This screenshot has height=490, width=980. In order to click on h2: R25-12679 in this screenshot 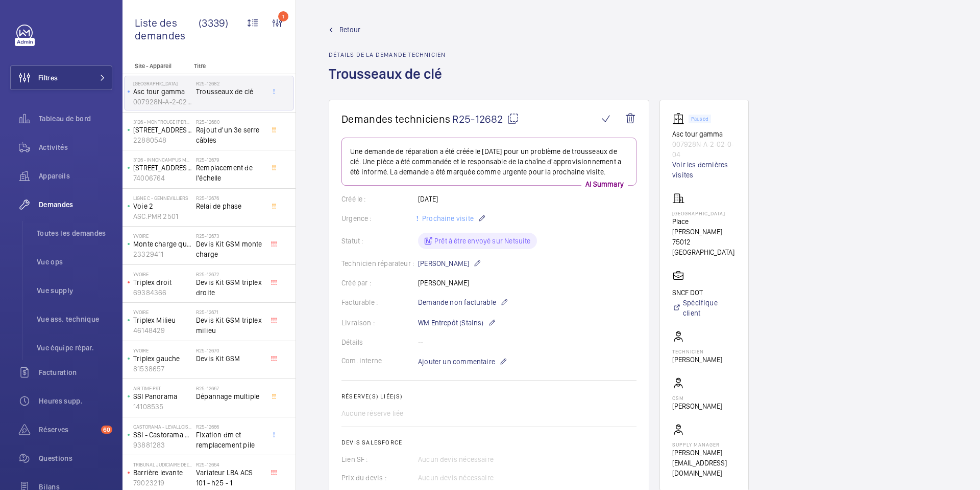, I will do `click(230, 159)`.